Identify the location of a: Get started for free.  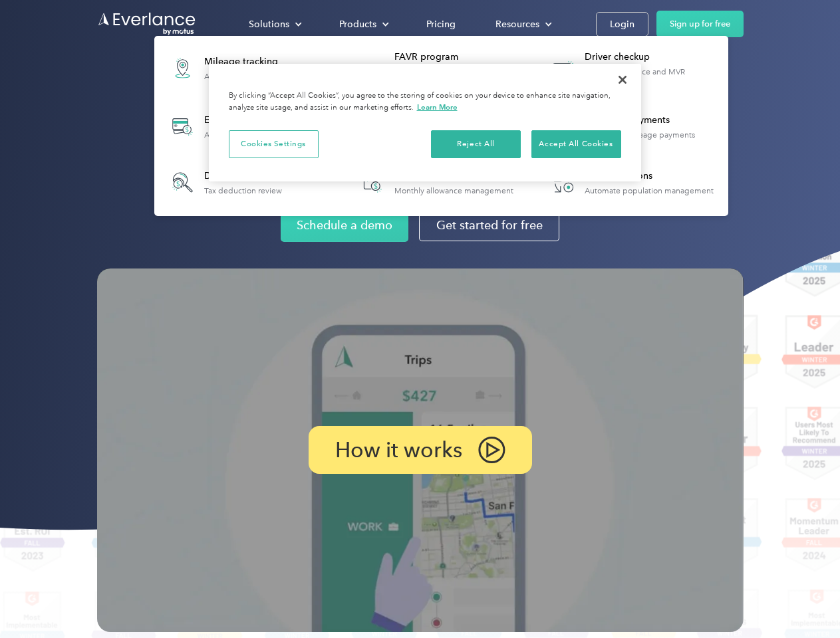
(489, 226).